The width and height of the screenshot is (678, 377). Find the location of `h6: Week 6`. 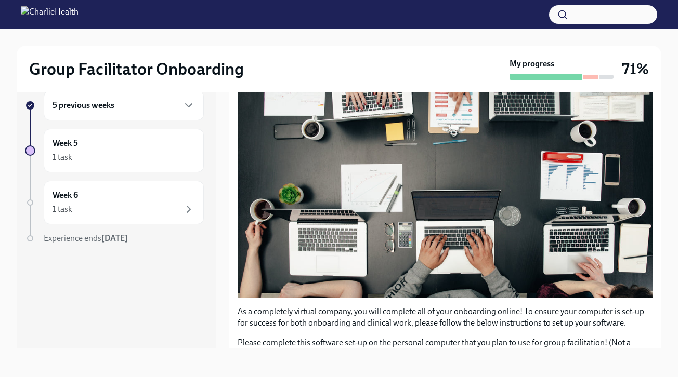

h6: Week 6 is located at coordinates (65, 195).